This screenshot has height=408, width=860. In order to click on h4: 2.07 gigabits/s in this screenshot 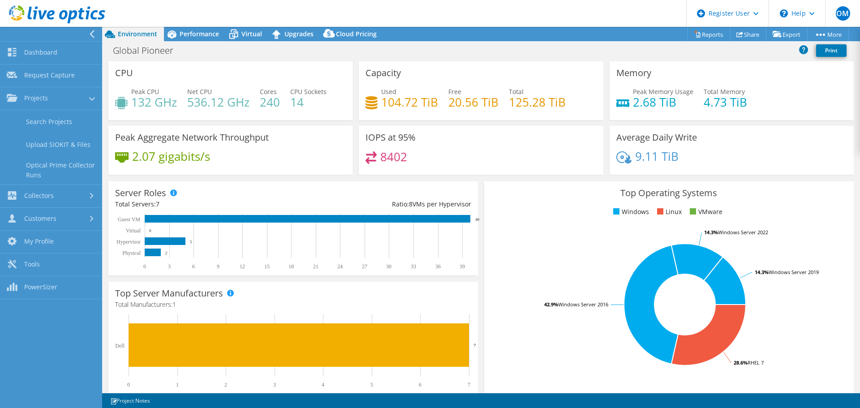, I will do `click(171, 156)`.